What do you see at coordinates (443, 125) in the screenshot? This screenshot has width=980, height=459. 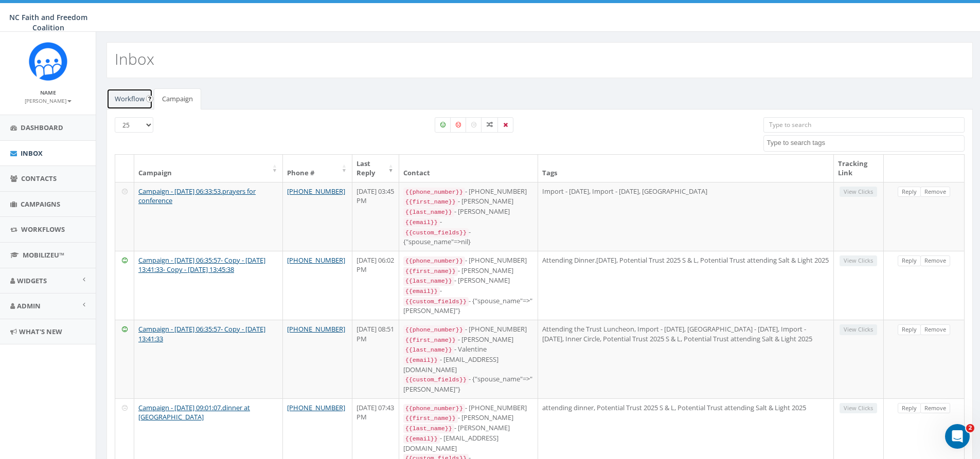 I see `label: Positive` at bounding box center [443, 125].